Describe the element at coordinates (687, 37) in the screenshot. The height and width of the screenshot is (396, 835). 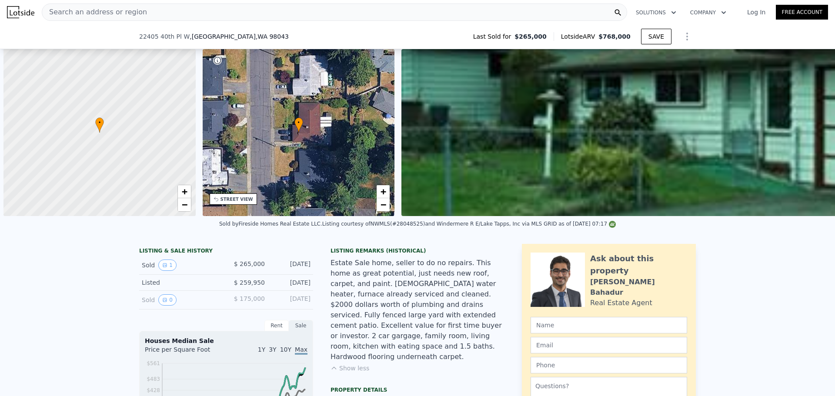
I see `button: Show Options` at that location.